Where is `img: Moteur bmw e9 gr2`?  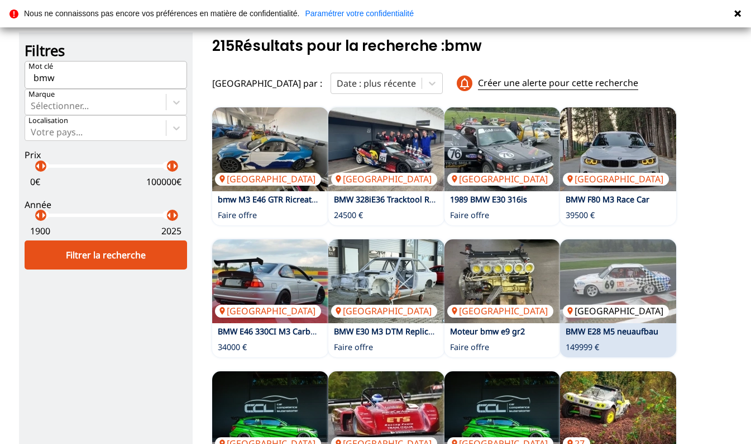
img: Moteur bmw e9 gr2 is located at coordinates (503, 281).